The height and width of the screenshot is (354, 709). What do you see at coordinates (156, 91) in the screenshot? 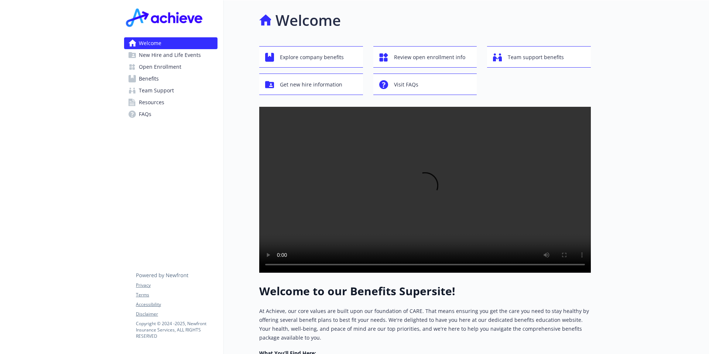
I see `span: Team Support` at bounding box center [156, 91].